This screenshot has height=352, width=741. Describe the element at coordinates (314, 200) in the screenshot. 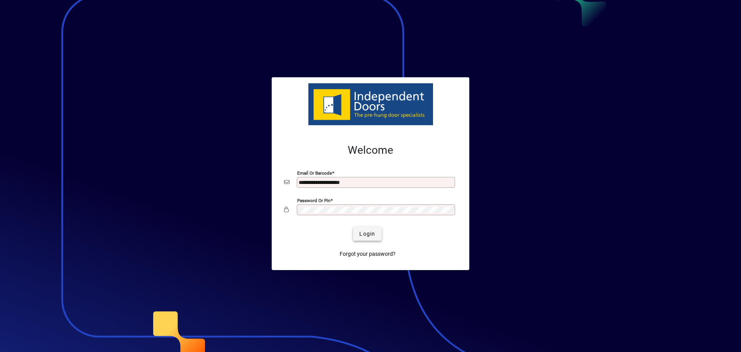

I see `mat-label: Password or Pin` at that location.